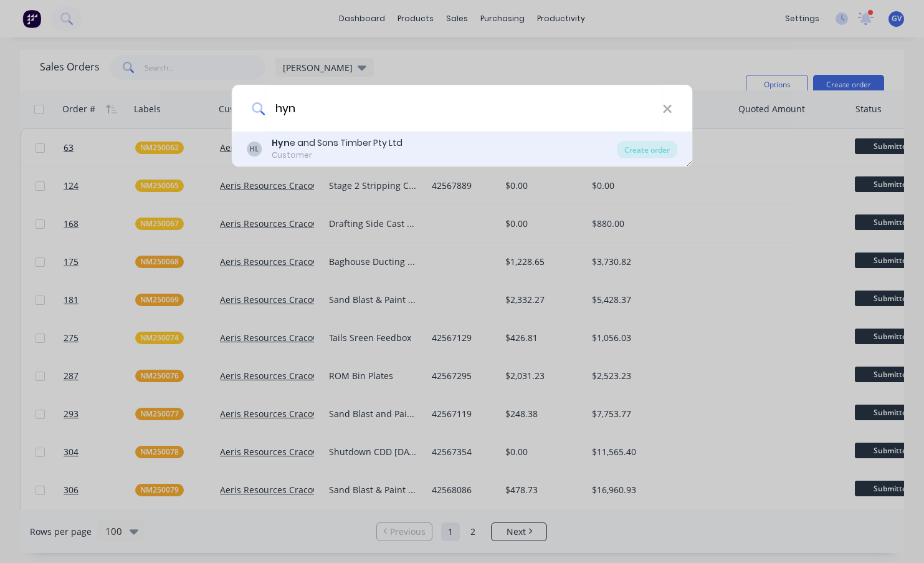 The image size is (924, 563). Describe the element at coordinates (647, 149) in the screenshot. I see `div: Create order` at that location.